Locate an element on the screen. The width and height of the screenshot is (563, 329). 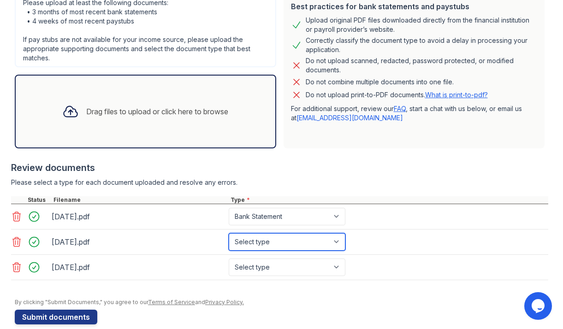
a: What is print-to-pdf? is located at coordinates (457, 95).